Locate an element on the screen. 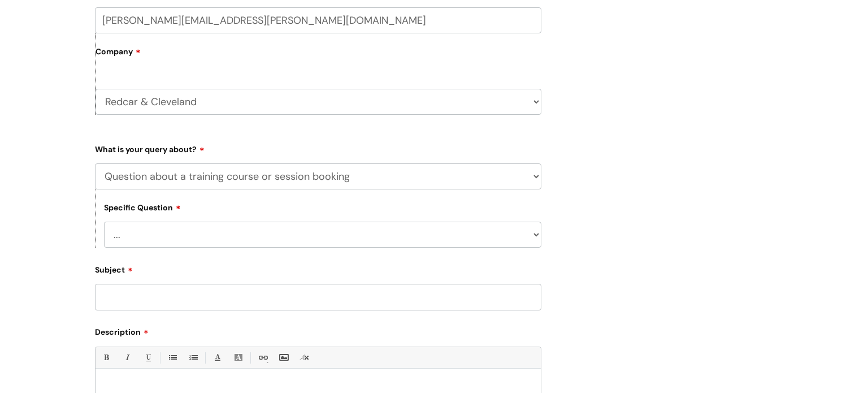  label: What is your query about? is located at coordinates (318, 147).